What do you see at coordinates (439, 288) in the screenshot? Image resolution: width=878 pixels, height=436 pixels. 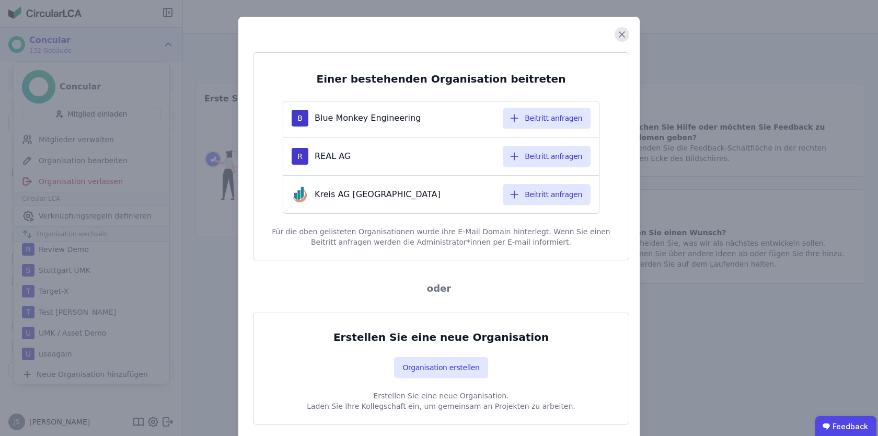 I see `div: oder` at bounding box center [439, 288].